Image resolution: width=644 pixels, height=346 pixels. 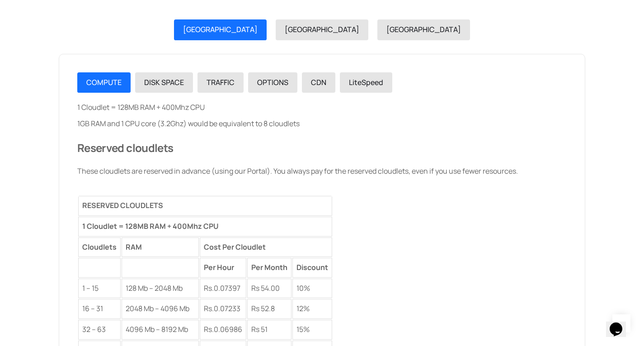 I want to click on td: 128 Mb – 2048 Mb, so click(x=160, y=288).